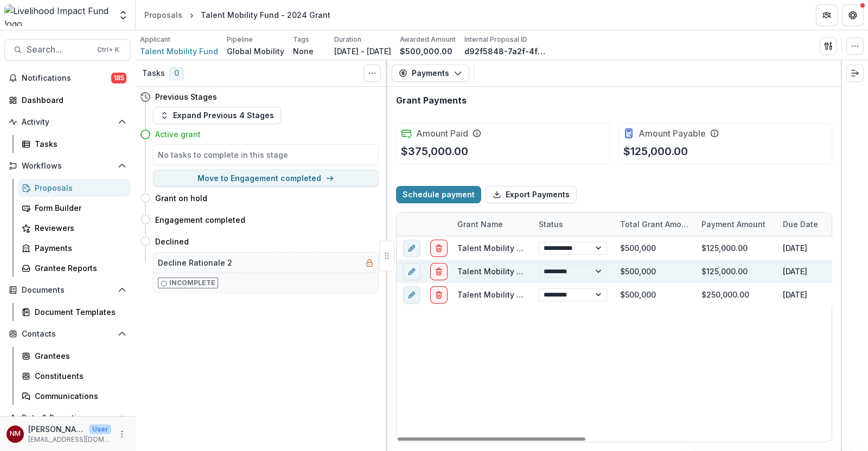 This screenshot has height=451, width=868. I want to click on div: Dashboard, so click(71, 100).